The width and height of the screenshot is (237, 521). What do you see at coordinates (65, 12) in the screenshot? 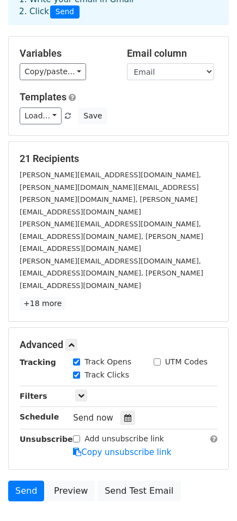
I see `span: Send` at bounding box center [65, 12].